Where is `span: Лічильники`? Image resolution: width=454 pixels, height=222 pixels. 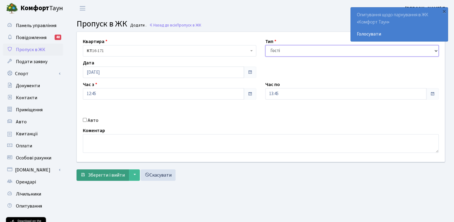
span: Лічильники is located at coordinates (29, 194).